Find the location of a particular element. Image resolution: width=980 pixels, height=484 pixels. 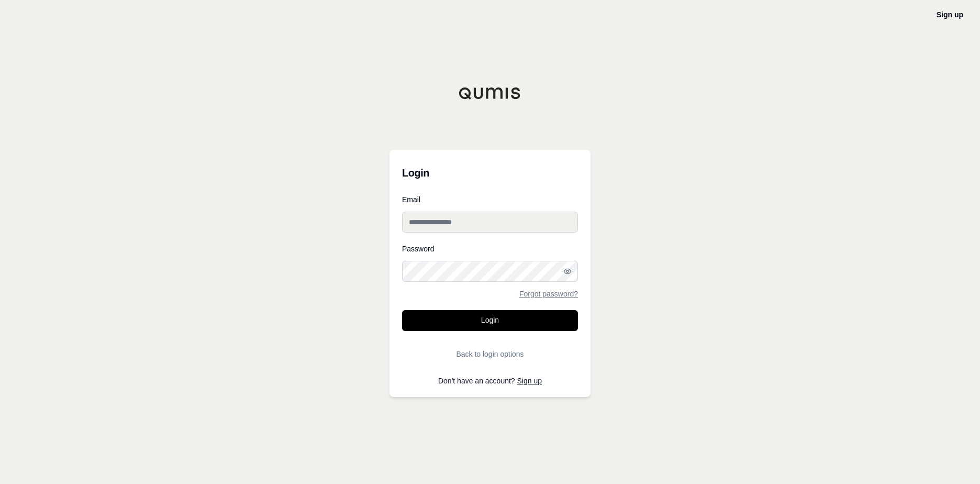

button: Login is located at coordinates (490, 320).